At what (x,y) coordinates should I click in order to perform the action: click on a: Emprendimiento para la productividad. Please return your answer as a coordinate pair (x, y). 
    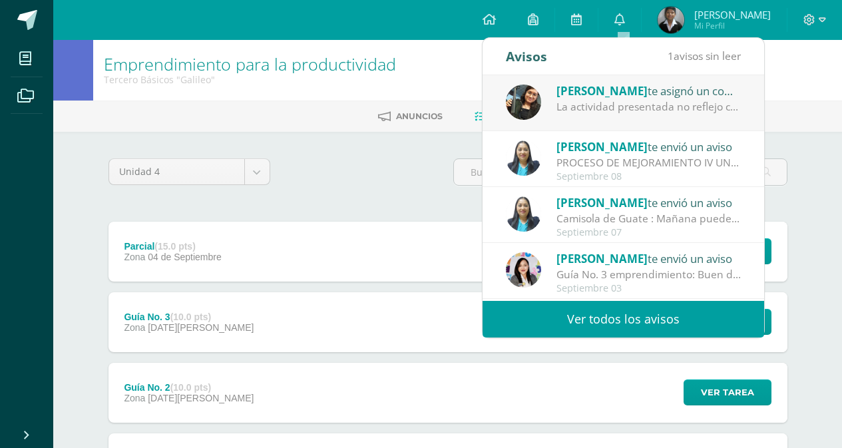
    Looking at the image, I should click on (249, 64).